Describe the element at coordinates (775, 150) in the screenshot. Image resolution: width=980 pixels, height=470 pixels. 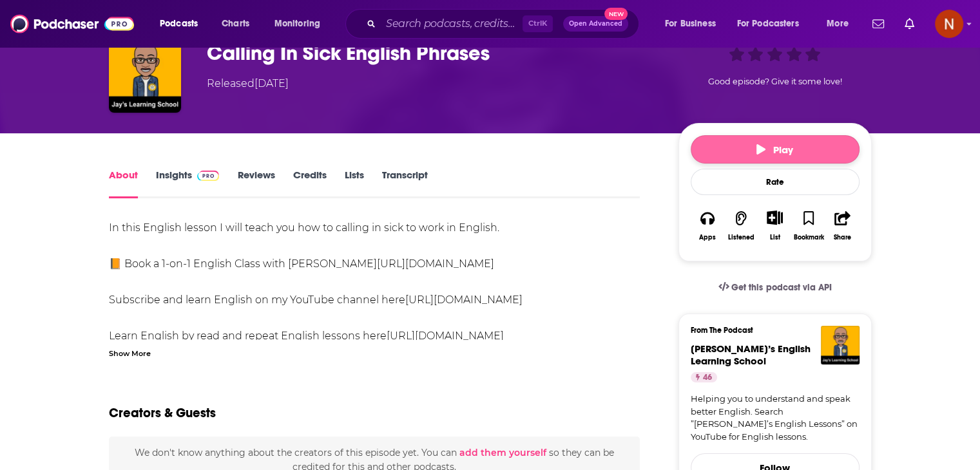
I see `button: Play` at that location.